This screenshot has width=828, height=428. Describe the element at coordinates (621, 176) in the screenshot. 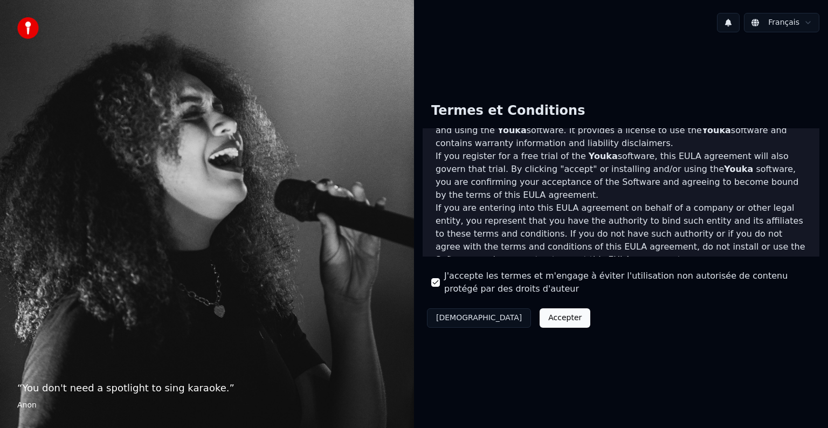

I see `p: If you register for a free trial of the software, this EULA agreement will also govern that trial...` at that location.